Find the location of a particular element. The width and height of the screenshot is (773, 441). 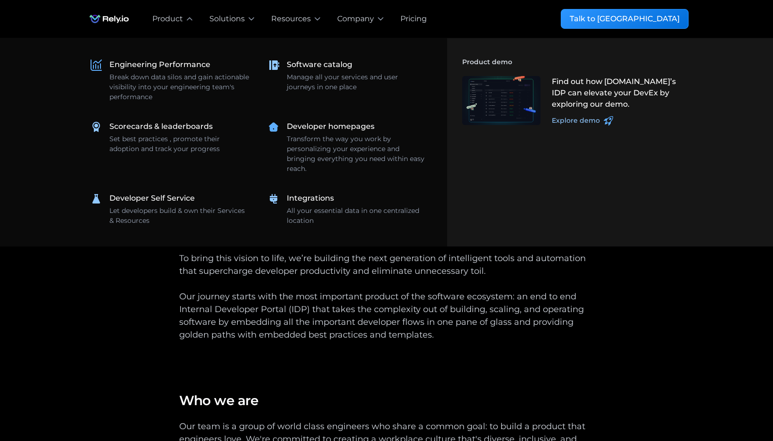

a: Developer homepagesTransform the way you work by personalizing your experience and bringing every... is located at coordinates (347, 147).